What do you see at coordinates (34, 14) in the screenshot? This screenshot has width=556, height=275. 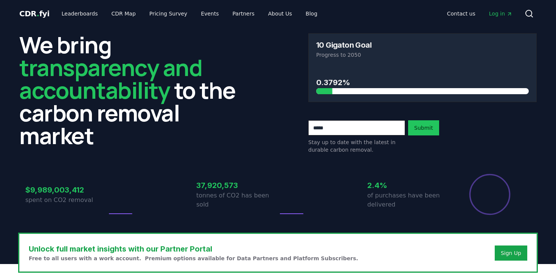 I see `span: CDR fyi` at bounding box center [34, 14].